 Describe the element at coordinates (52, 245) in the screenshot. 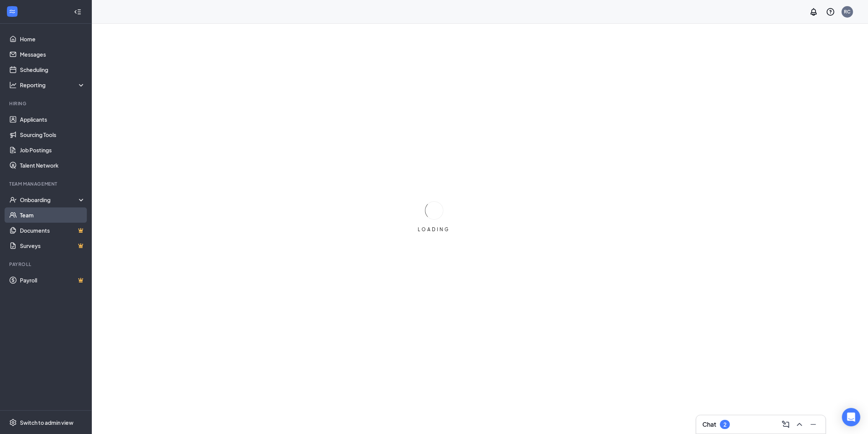

I see `a: SurveysCrown` at that location.